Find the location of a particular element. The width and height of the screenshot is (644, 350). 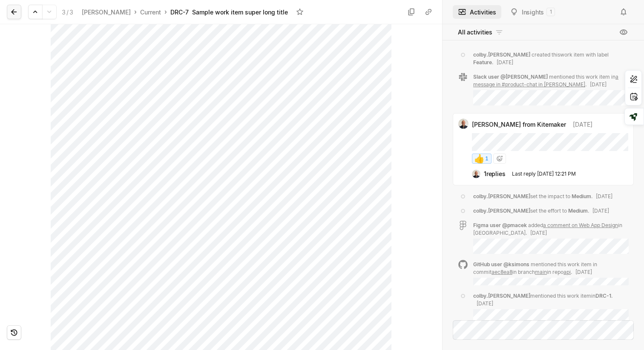

div: 3 3 is located at coordinates (67, 12).